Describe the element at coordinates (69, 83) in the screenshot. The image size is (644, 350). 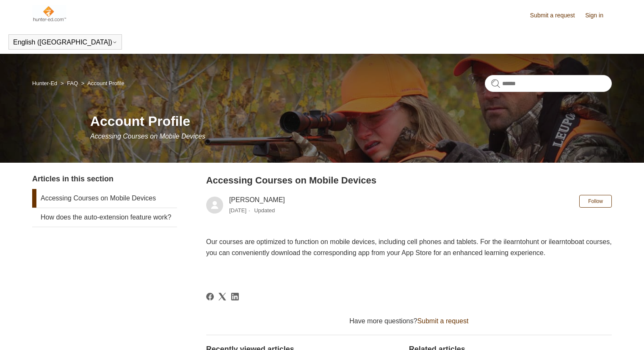
I see `li: FAQ` at that location.